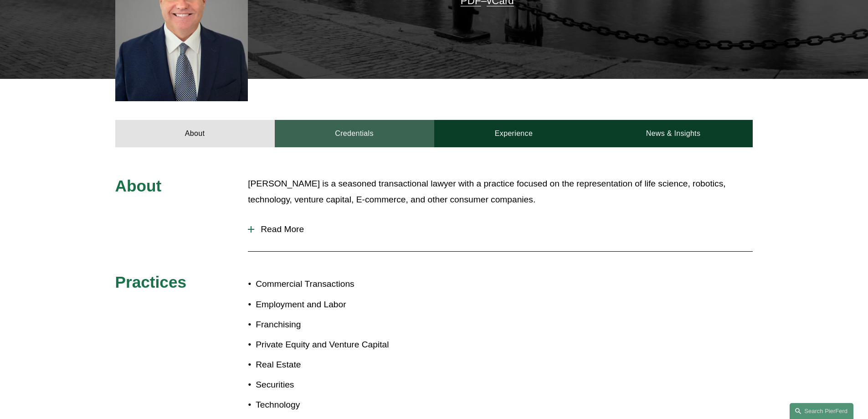 The image size is (868, 419). I want to click on span: About, so click(139, 186).